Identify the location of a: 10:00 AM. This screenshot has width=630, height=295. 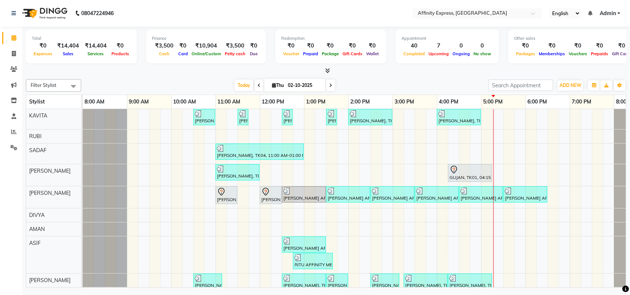
(185, 102).